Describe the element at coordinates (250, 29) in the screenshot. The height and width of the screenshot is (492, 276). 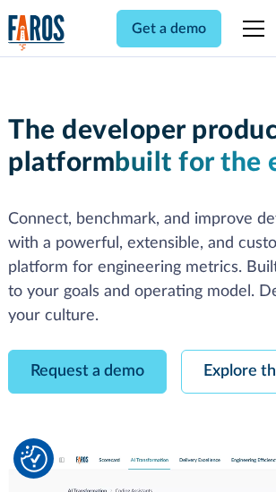
I see `div: menu` at that location.